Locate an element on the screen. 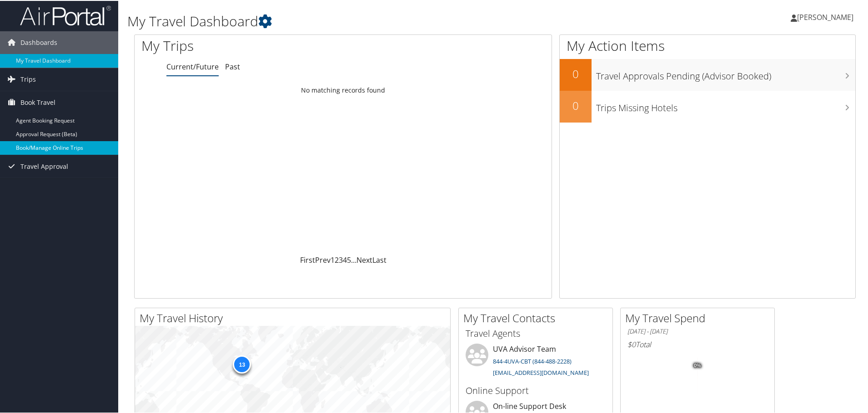 The image size is (868, 413). span: Dashboards is located at coordinates (39, 42).